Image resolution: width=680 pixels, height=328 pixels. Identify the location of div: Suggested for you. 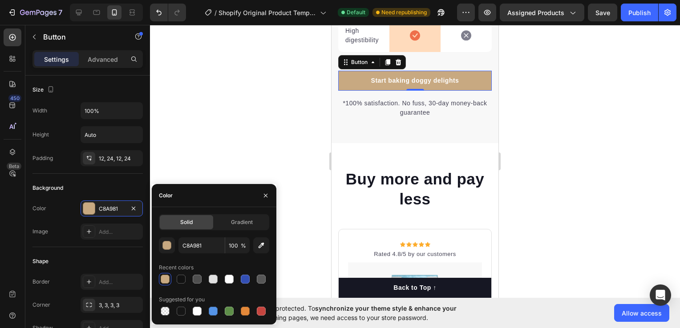
(182, 300).